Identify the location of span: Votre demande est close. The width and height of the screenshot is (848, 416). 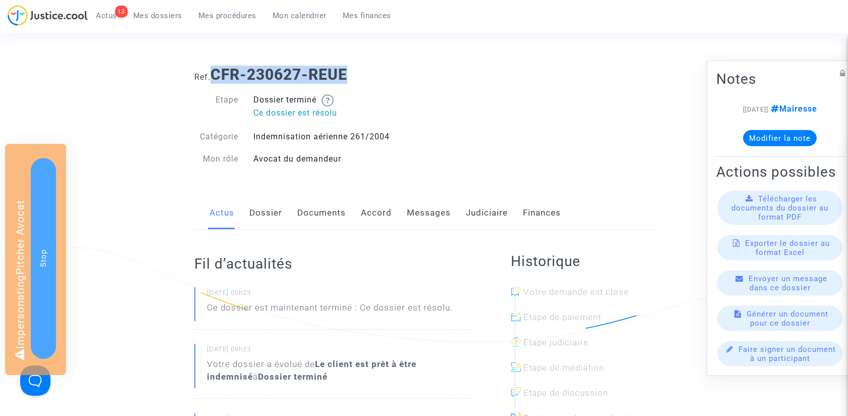
(576, 292).